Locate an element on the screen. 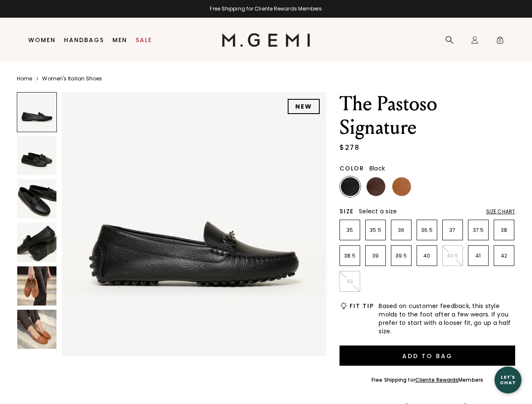 The image size is (532, 404). img: M.Gemi is located at coordinates (266, 40).